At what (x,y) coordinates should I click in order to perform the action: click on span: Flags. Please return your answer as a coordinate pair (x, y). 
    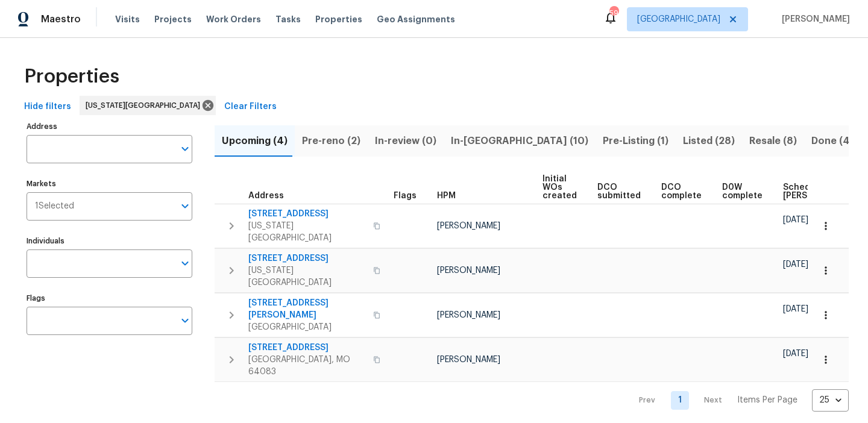
    Looking at the image, I should click on (405, 196).